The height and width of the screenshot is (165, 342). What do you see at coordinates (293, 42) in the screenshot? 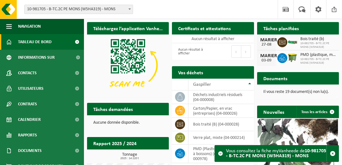
I see `img: HK-XC-10-GN-00` at bounding box center [293, 42].